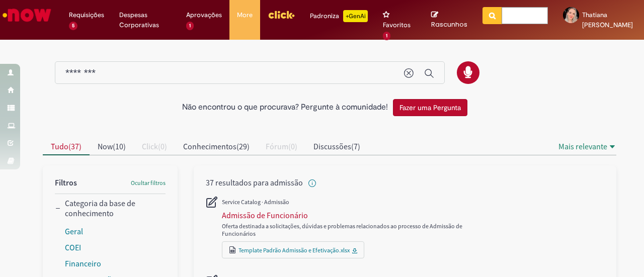  What do you see at coordinates (285, 108) in the screenshot?
I see `h2: Não encontrou o que procurava? Pergunte à comunidade!` at bounding box center [285, 108].